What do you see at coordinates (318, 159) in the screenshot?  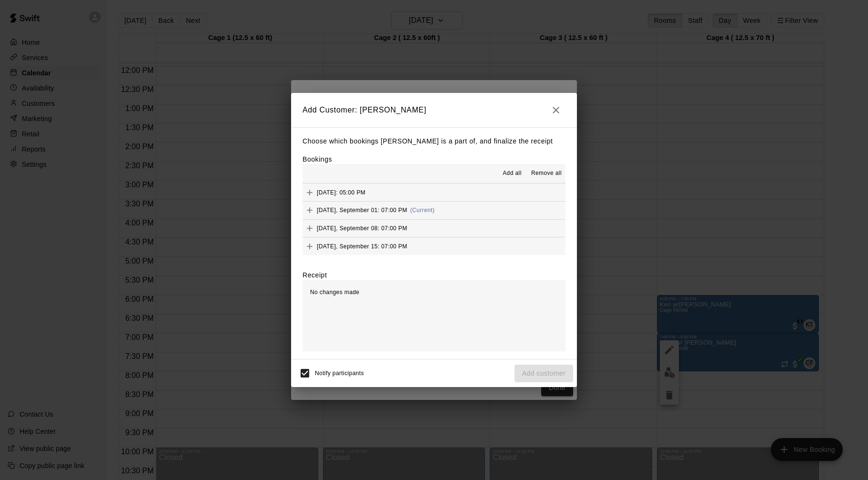 I see `label: Bookings` at bounding box center [318, 159].